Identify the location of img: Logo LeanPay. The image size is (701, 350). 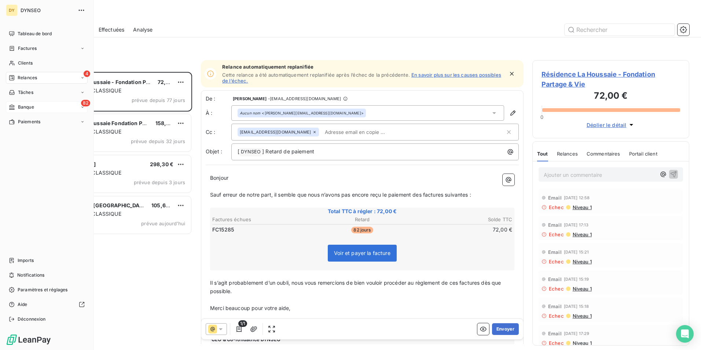
(29, 340).